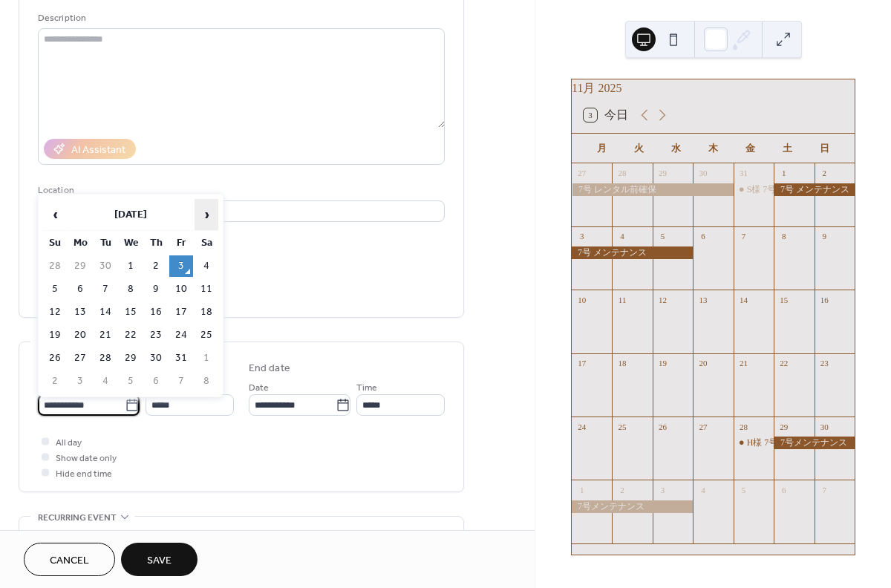 The width and height of the screenshot is (891, 588). What do you see at coordinates (181, 312) in the screenshot?
I see `td: 17` at bounding box center [181, 312].